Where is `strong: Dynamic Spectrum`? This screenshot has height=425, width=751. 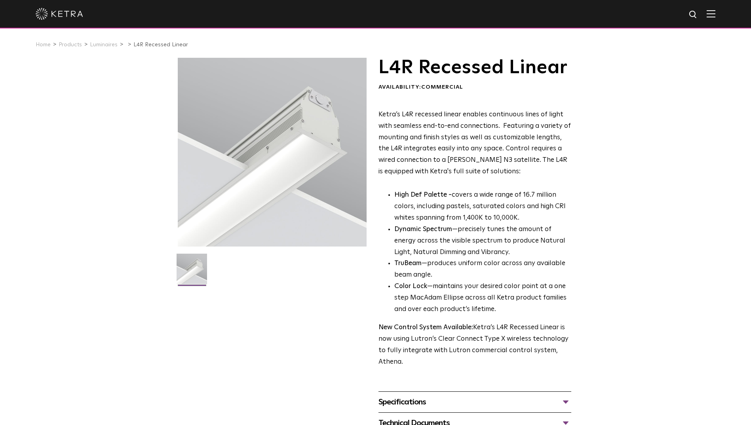 strong: Dynamic Spectrum is located at coordinates (423, 229).